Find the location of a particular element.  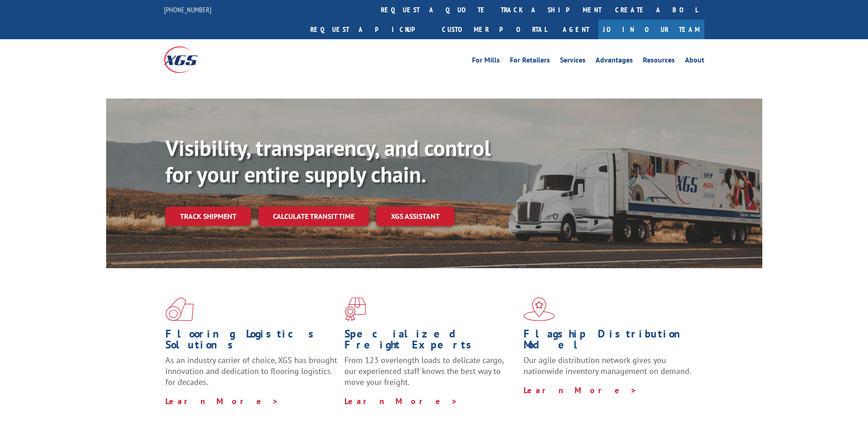

h1: Flagship Distribution Model is located at coordinates (610, 342).